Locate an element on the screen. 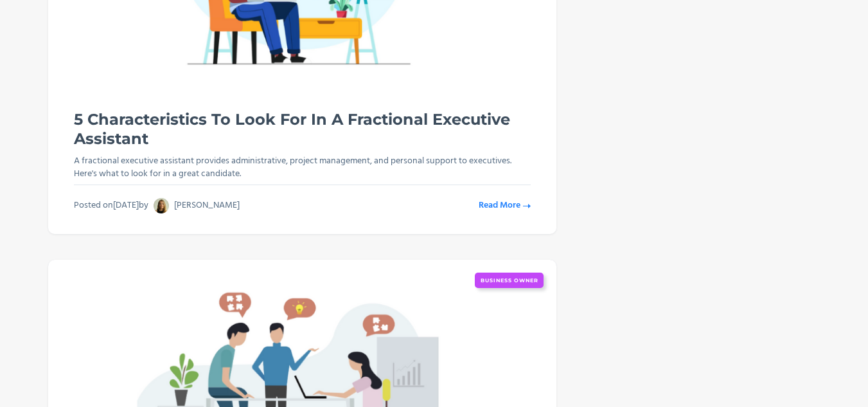  div: Read More is located at coordinates (499, 206).